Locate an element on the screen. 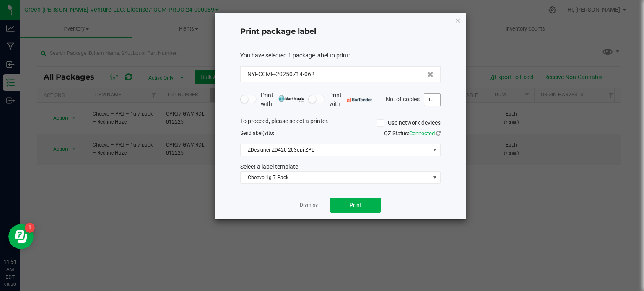  span: 1 is located at coordinates (5, 5).